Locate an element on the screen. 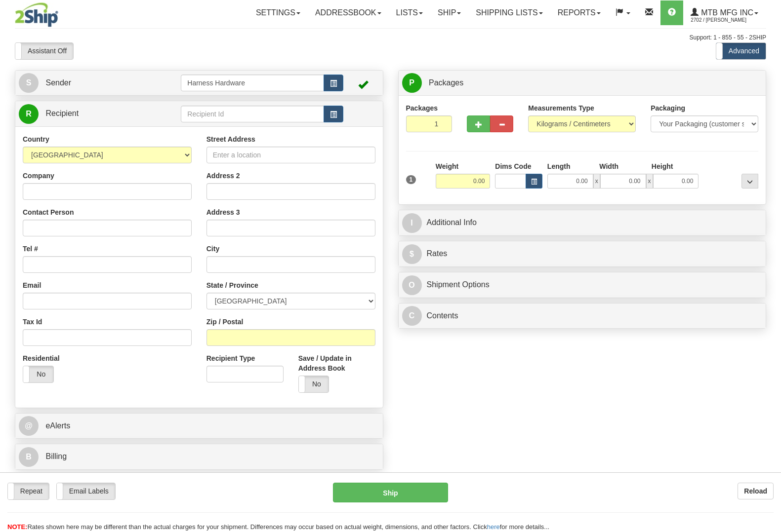 This screenshot has height=532, width=781. span: Sender is located at coordinates (58, 82).